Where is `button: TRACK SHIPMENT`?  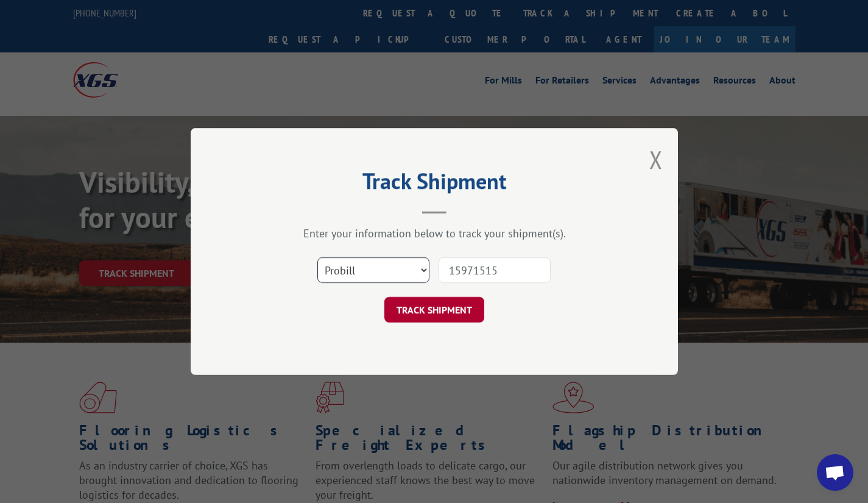
button: TRACK SHIPMENT is located at coordinates (434, 310).